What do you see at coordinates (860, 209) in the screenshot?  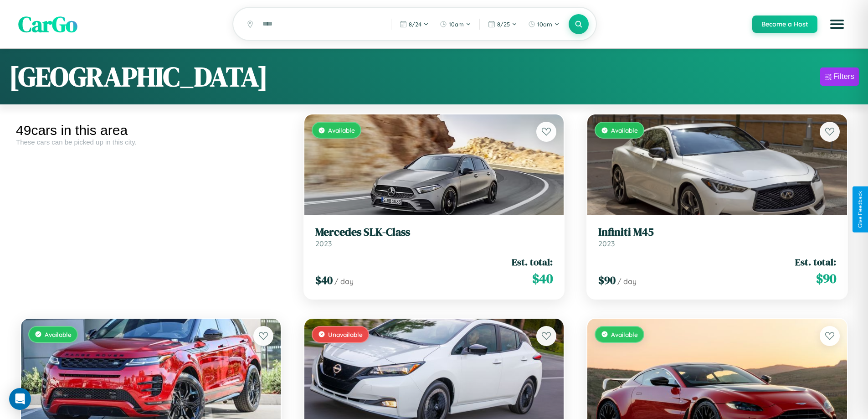 I see `div: Give Feedback` at bounding box center [860, 209].